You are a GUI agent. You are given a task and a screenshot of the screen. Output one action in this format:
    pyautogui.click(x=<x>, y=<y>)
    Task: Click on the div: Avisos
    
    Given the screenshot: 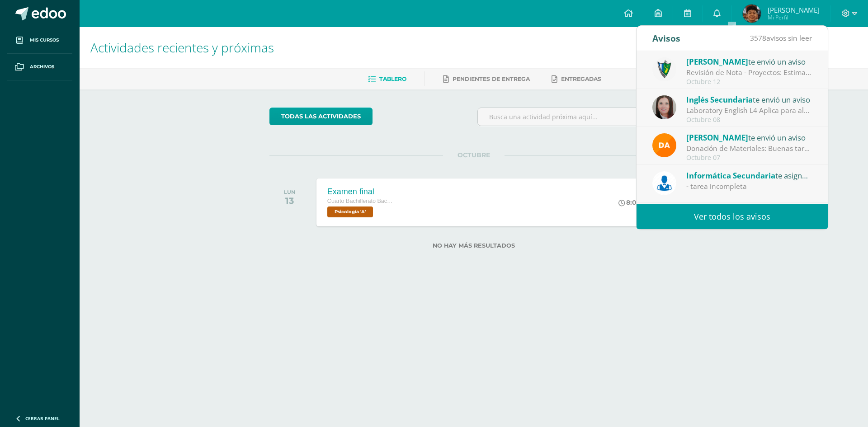 What is the action you would take?
    pyautogui.click(x=666, y=38)
    